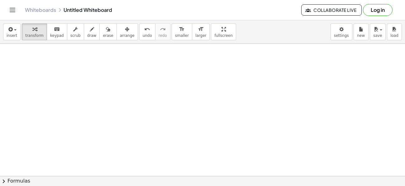 Image resolution: width=405 pixels, height=186 pixels. I want to click on i: redo, so click(163, 29).